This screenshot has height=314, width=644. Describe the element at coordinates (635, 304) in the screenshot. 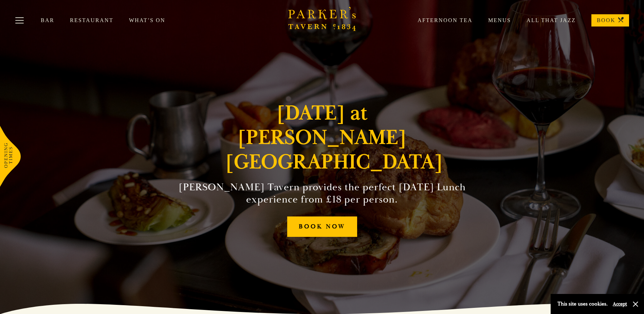

I see `button: Close and accept` at that location.